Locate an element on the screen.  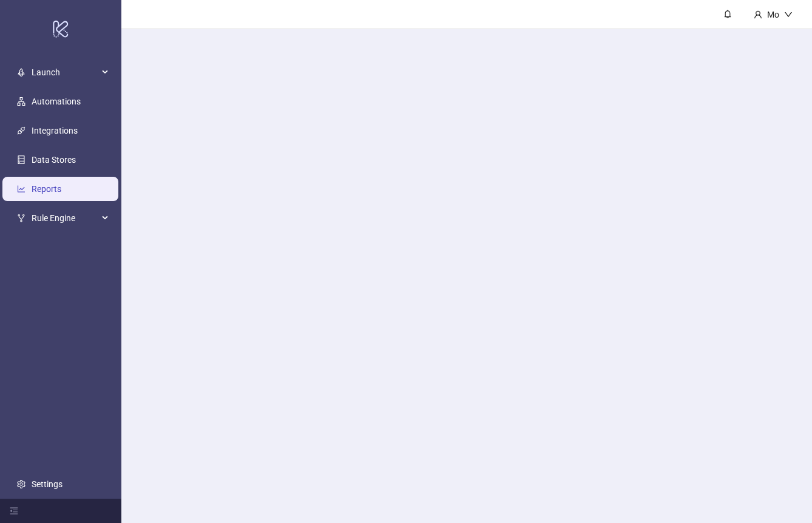
span: menu-fold is located at coordinates (14, 511).